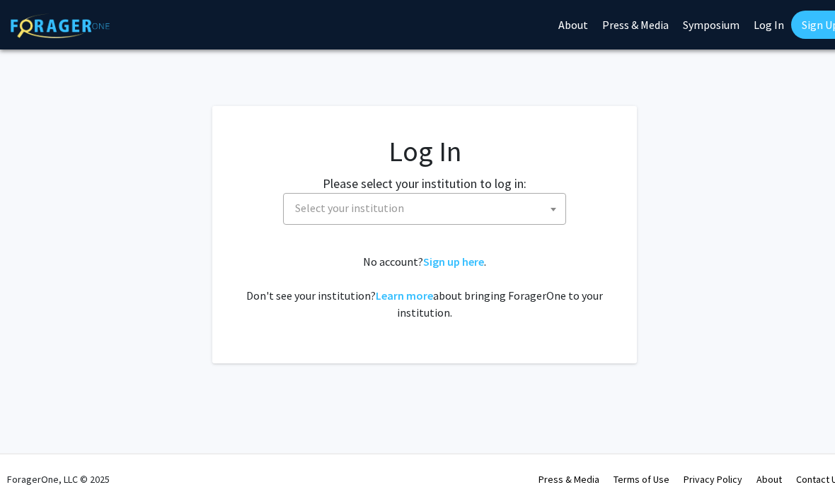 Image resolution: width=835 pixels, height=504 pixels. Describe the element at coordinates (454, 261) in the screenshot. I see `a: Sign up here` at that location.